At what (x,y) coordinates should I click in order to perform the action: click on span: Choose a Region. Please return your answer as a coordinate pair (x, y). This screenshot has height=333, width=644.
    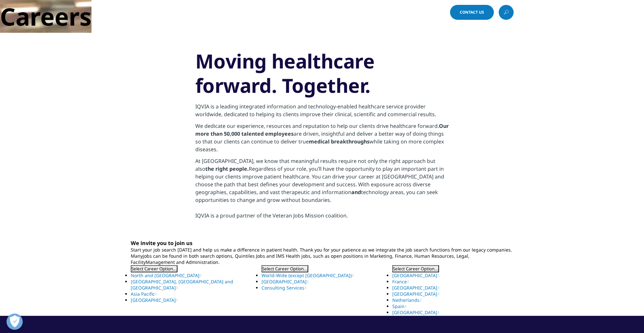
    Looking at the image, I should click on (423, 12).